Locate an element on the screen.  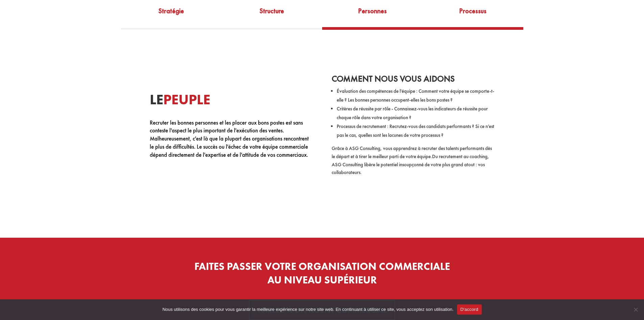
font: peuple is located at coordinates (187, 99).